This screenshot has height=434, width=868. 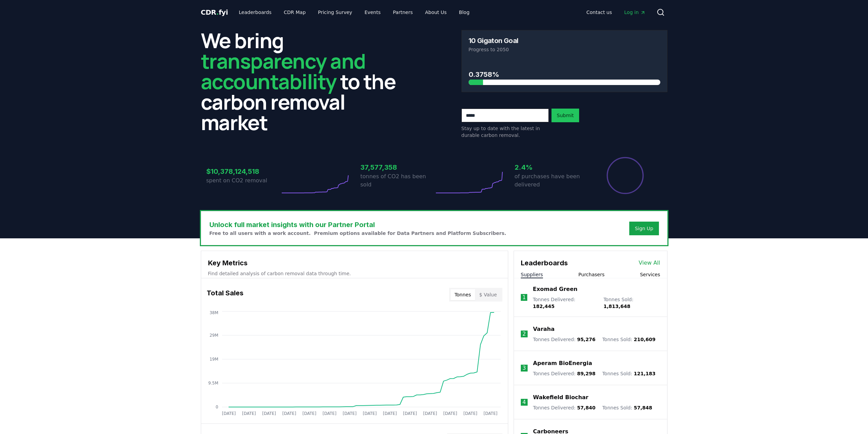 What do you see at coordinates (354, 273) in the screenshot?
I see `p: Find detailed analysis of carbon removal data through time.` at bounding box center [354, 273].